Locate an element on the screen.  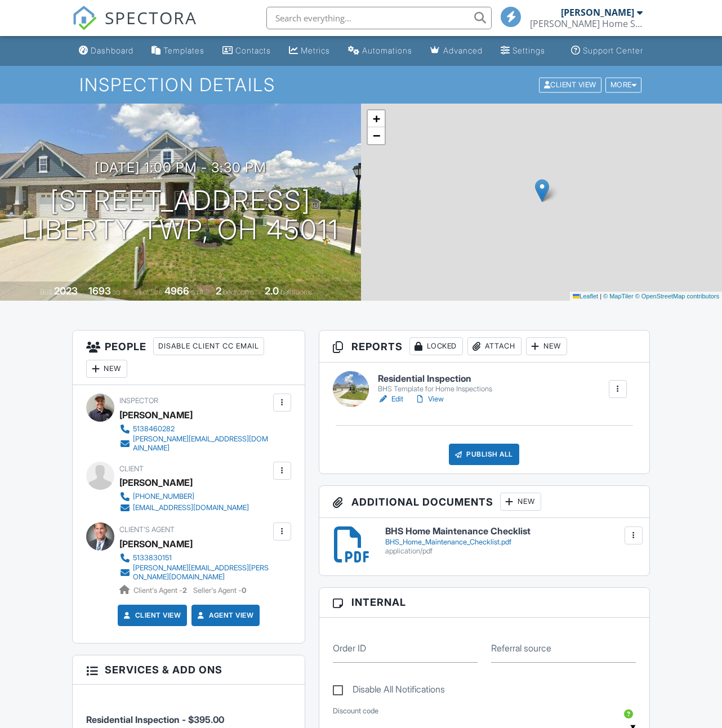
a: Residential Inspection BHS Template for Home Inspections is located at coordinates (435, 383).